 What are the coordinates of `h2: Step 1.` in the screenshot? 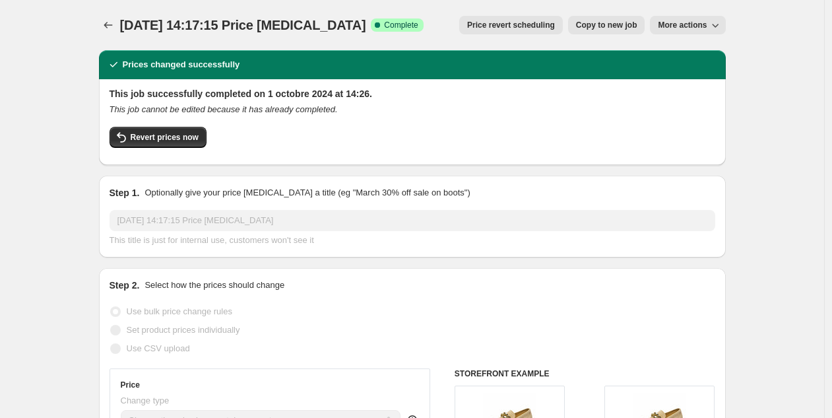 It's located at (125, 193).